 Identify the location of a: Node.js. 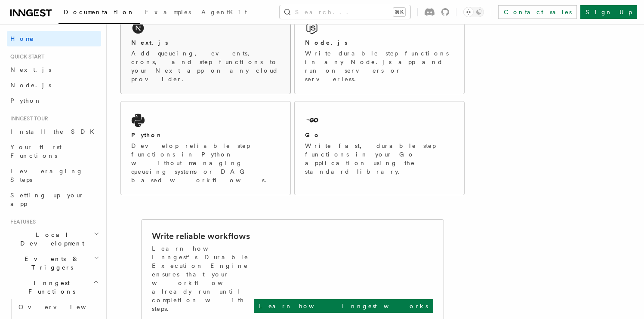
(54, 85).